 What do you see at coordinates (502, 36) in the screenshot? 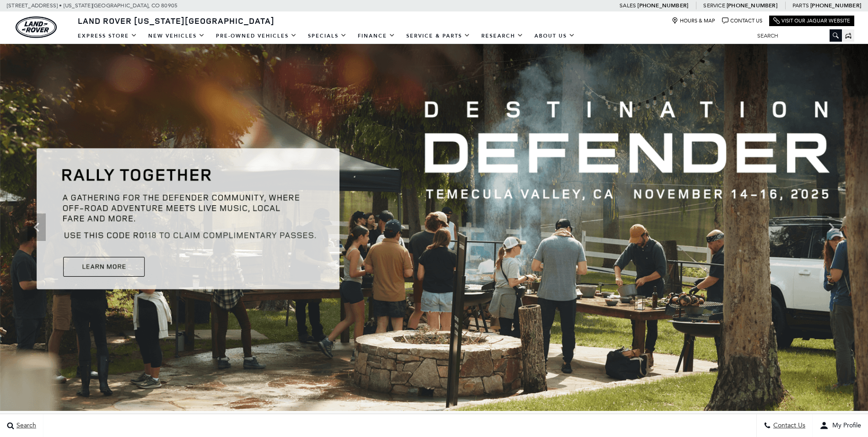
I see `a: Research` at bounding box center [502, 36].